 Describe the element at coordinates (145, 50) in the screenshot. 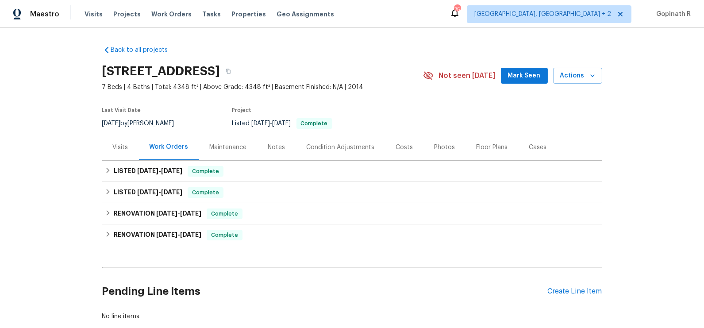

I see `a: Back to all projects` at that location.